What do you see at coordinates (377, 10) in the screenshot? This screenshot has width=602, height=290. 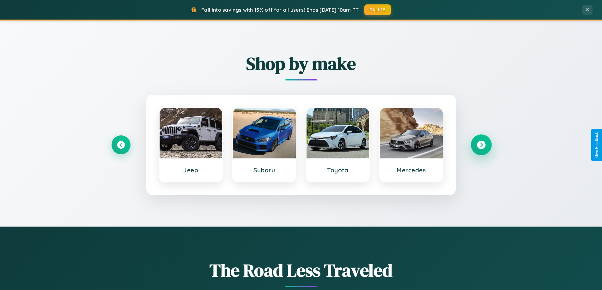 I see `button: FALL15` at bounding box center [377, 10].